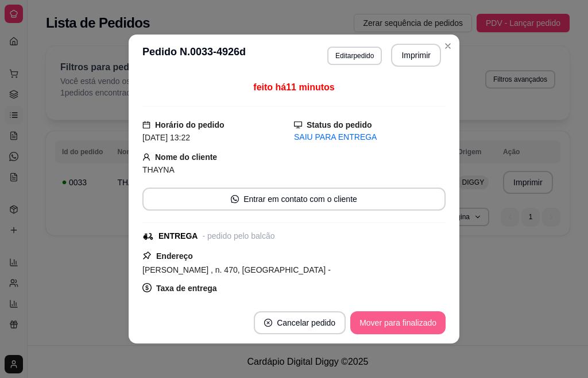 The height and width of the screenshot is (378, 588). What do you see at coordinates (186, 157) in the screenshot?
I see `strong: Nome do cliente` at bounding box center [186, 157].